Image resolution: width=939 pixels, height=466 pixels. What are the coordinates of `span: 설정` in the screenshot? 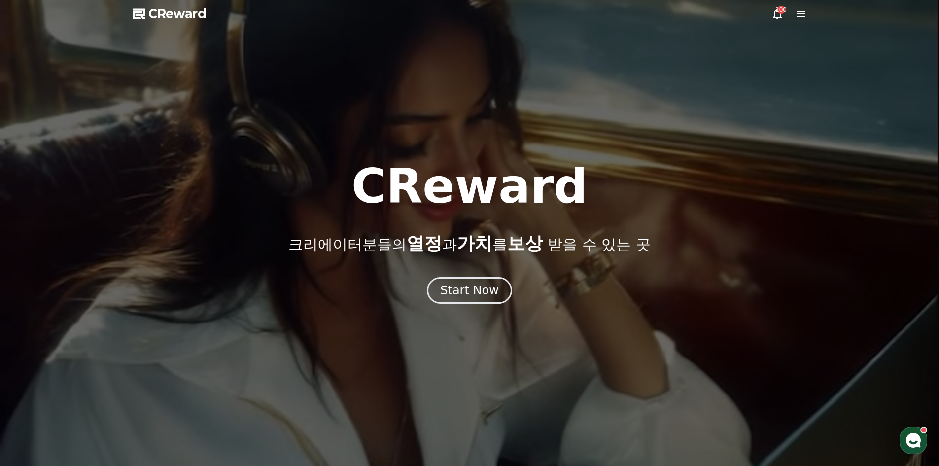 It's located at (158, 331).